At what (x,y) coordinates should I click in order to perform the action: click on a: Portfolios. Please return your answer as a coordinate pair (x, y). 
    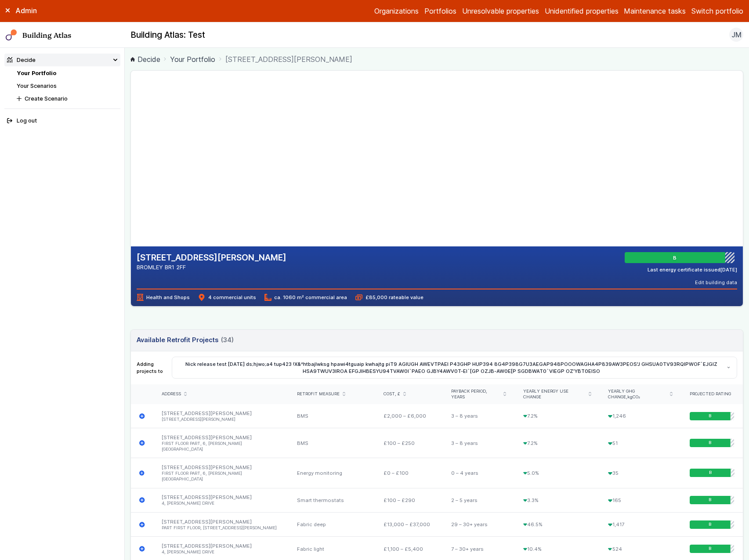
    Looking at the image, I should click on (440, 11).